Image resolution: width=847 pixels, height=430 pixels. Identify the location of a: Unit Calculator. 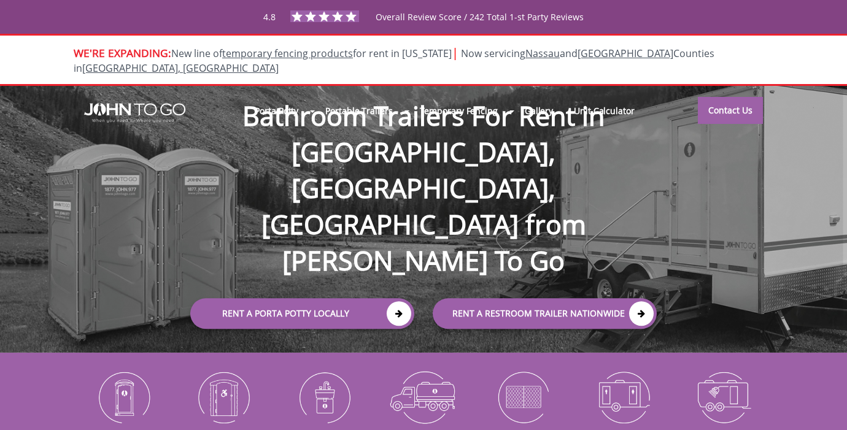
(604, 111).